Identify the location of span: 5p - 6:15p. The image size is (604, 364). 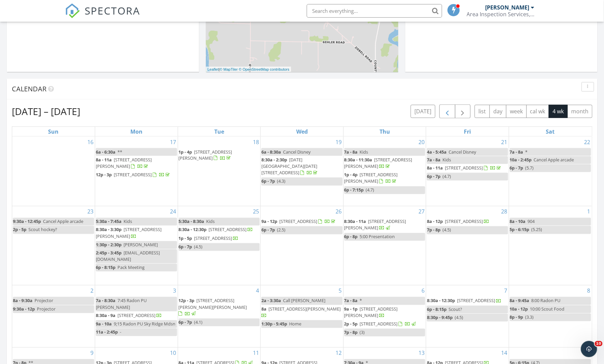
(520, 230).